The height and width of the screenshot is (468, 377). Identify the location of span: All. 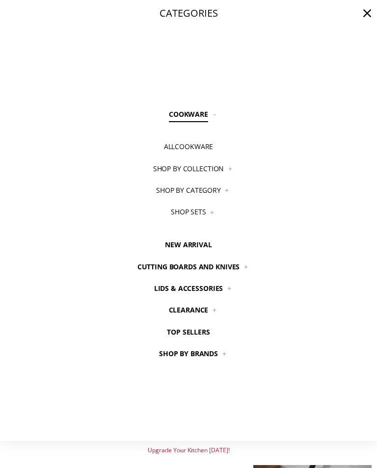
(169, 146).